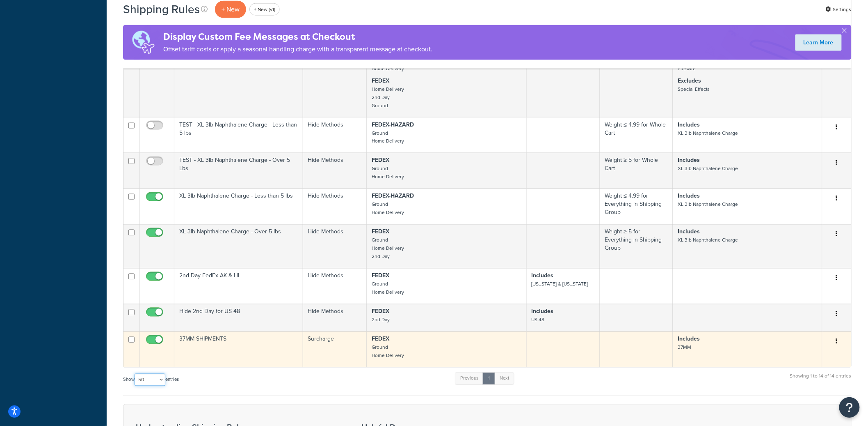  What do you see at coordinates (265, 10) in the screenshot?
I see `a: + New (v1)` at bounding box center [265, 10].